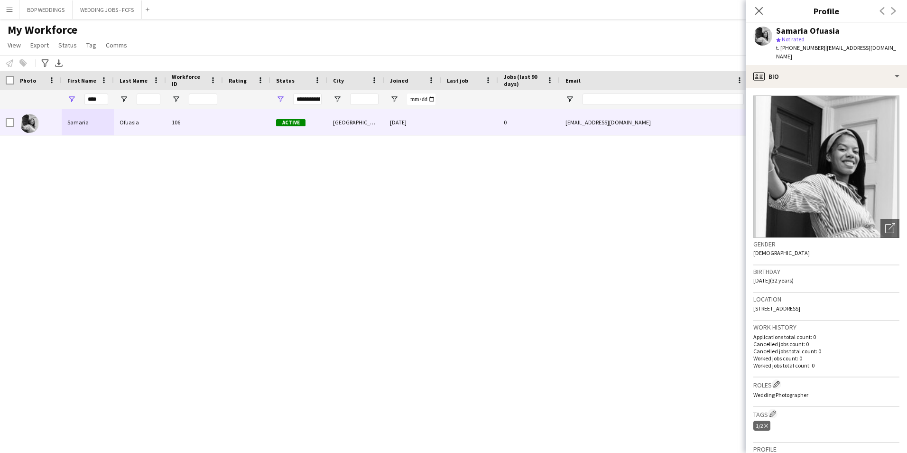 The image size is (907, 453). I want to click on span: Rating, so click(238, 80).